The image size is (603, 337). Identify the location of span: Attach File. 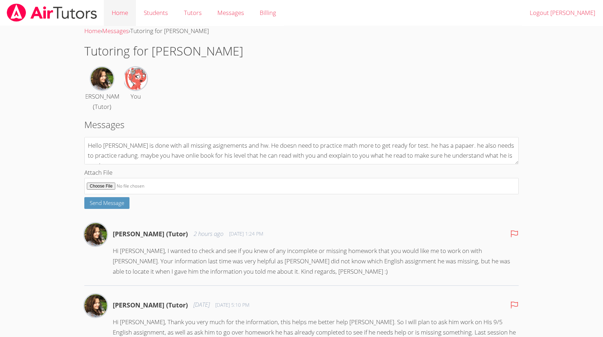
(98, 172).